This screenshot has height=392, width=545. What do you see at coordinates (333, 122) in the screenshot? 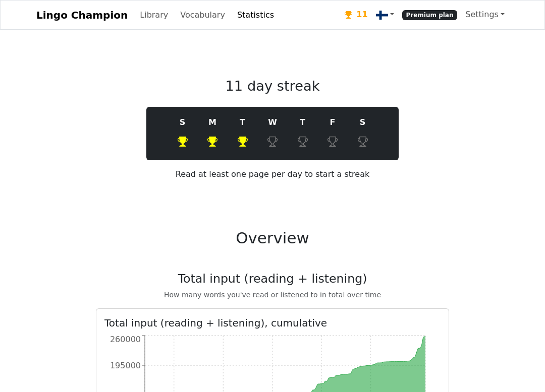
I see `strong: F` at bounding box center [333, 122].